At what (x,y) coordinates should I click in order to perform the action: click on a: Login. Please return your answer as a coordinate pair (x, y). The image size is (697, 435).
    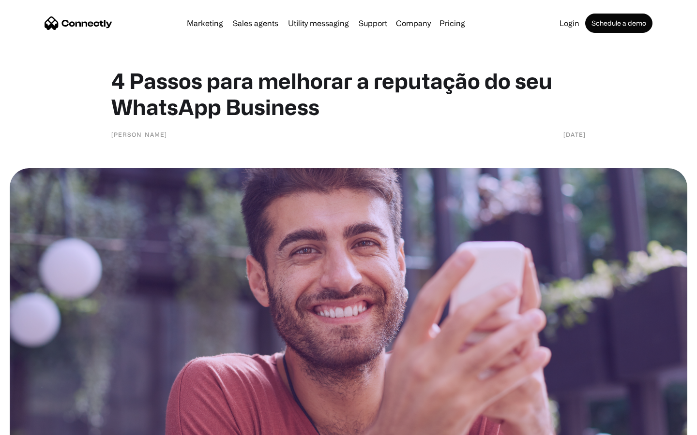
    Looking at the image, I should click on (569, 23).